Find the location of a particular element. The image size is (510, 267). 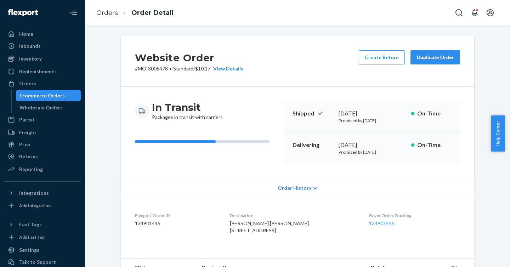

a: Inventory is located at coordinates (42, 59).